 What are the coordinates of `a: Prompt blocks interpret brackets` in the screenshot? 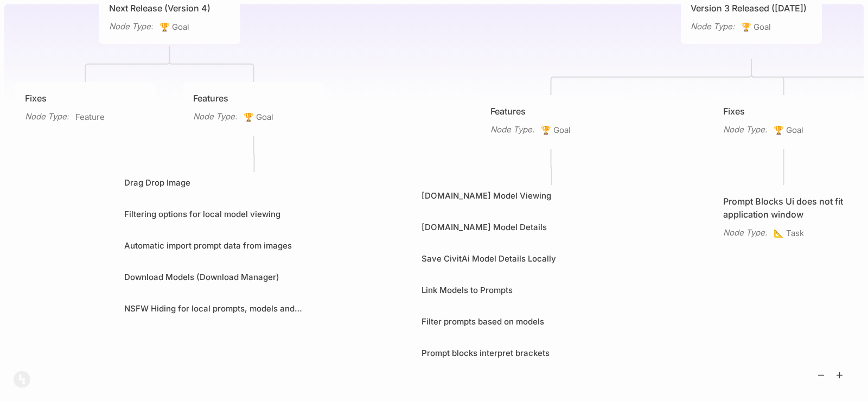 It's located at (552, 354).